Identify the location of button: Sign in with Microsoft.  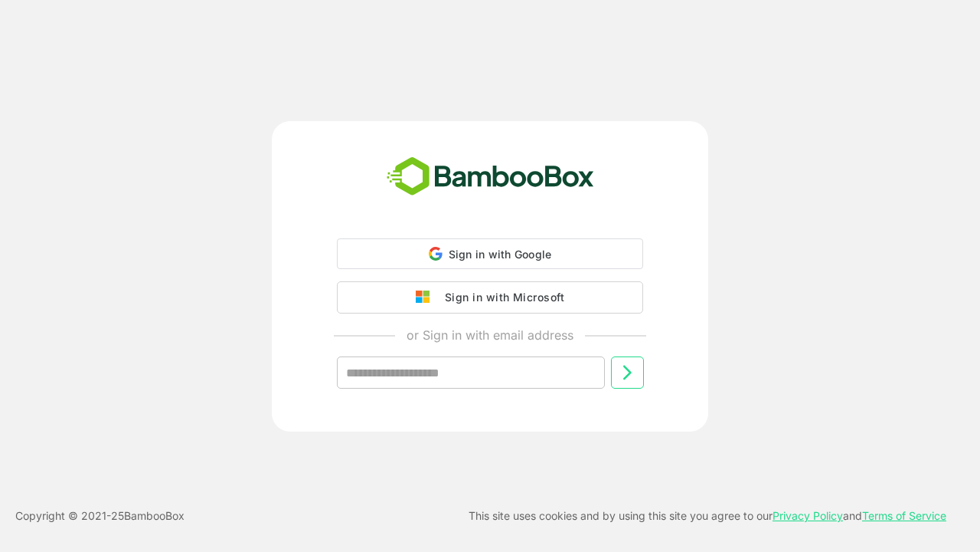
(490, 298).